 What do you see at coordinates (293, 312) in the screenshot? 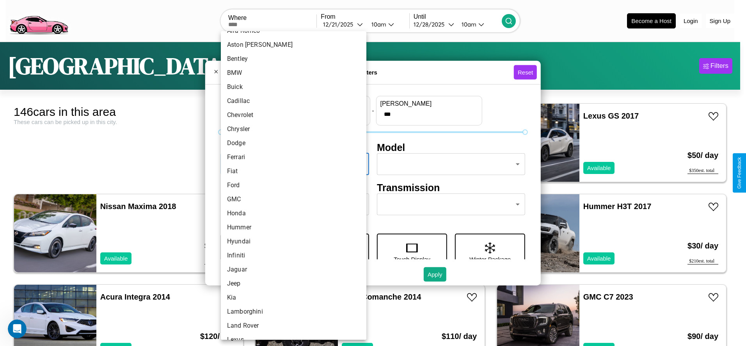
I see `li: Lamborghini` at bounding box center [293, 312].